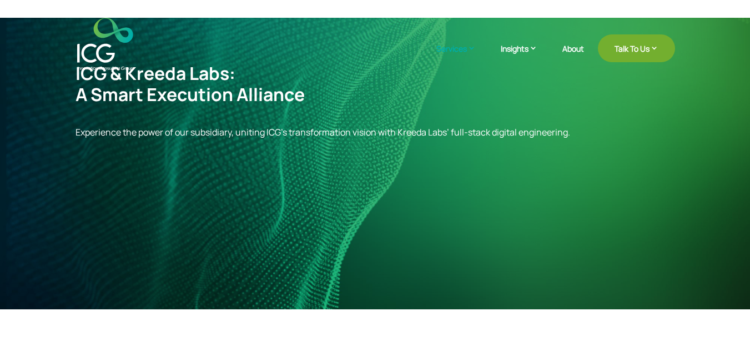 The height and width of the screenshot is (356, 750). I want to click on img: ICG, so click(105, 44).